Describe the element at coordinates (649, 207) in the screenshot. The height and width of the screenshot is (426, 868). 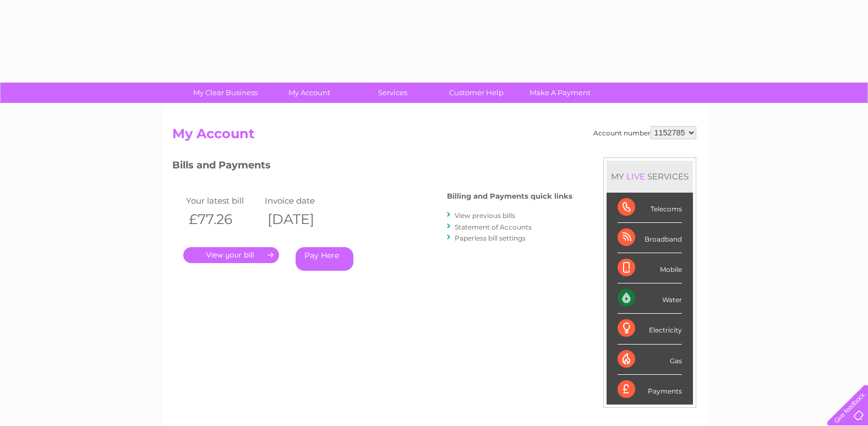
I see `div: Telecoms` at that location.